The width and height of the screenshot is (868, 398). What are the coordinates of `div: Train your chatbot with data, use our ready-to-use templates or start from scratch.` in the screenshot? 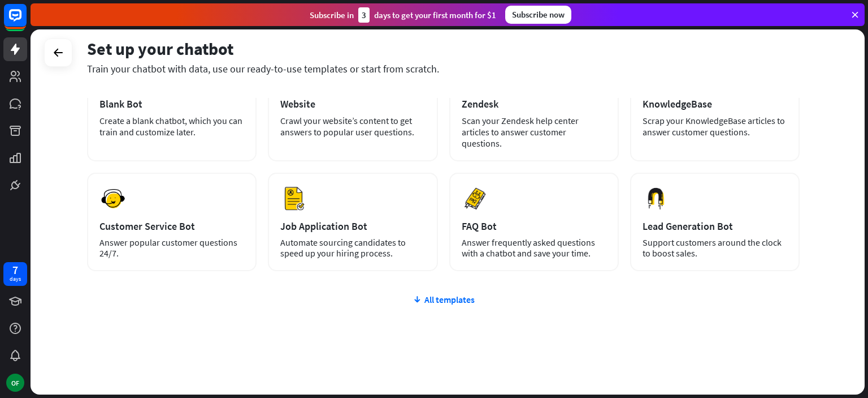 It's located at (443, 69).